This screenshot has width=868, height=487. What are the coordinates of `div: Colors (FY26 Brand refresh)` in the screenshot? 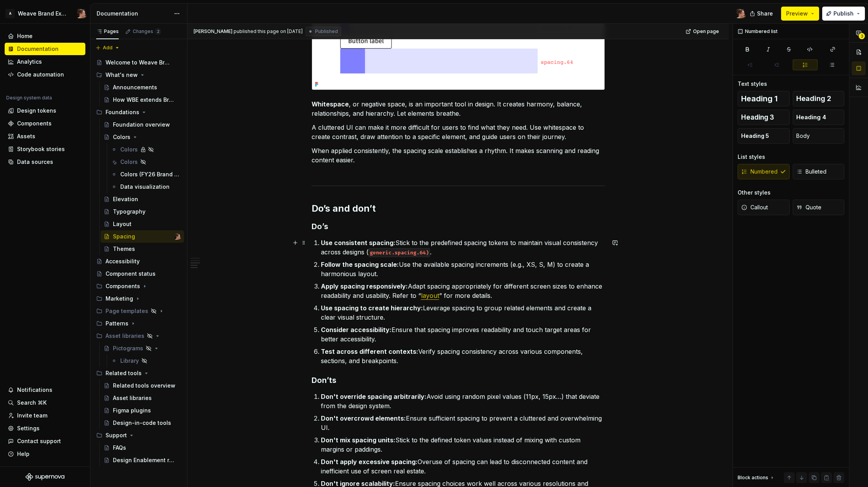 It's located at (150, 175).